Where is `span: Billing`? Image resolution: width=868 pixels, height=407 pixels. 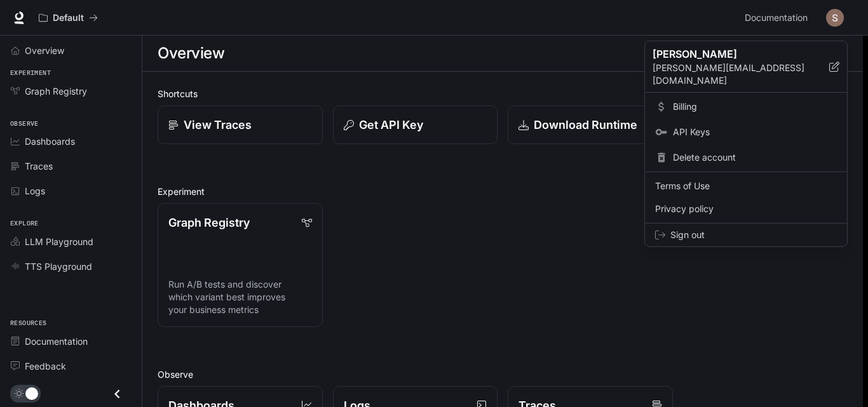
span: Billing is located at coordinates (755, 107).